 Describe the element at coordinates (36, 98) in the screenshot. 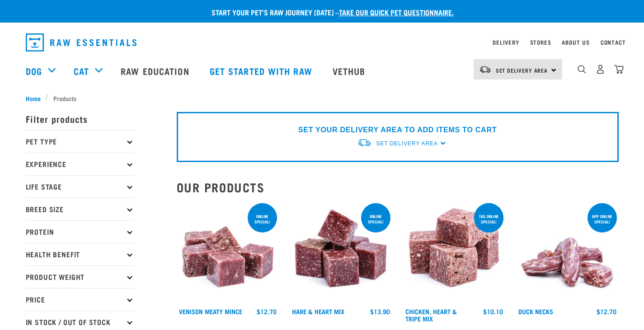

I see `a: Home` at that location.